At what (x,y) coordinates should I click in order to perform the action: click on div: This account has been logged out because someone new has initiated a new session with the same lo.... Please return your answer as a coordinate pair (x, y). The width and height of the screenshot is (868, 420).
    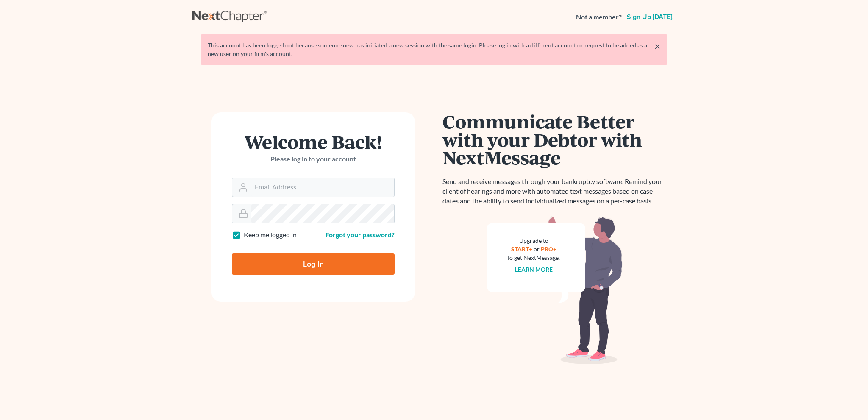
    Looking at the image, I should click on (434, 50).